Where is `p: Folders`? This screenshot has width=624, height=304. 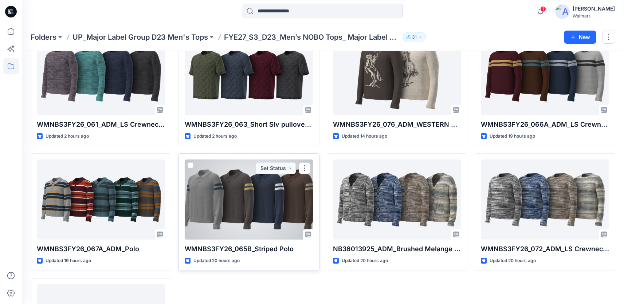 p: Folders is located at coordinates (43, 37).